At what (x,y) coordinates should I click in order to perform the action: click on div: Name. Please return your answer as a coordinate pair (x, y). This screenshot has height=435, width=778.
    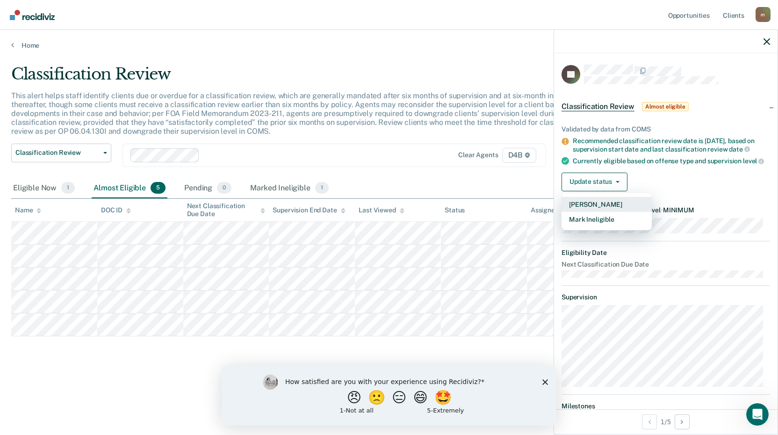
    Looking at the image, I should click on (28, 210).